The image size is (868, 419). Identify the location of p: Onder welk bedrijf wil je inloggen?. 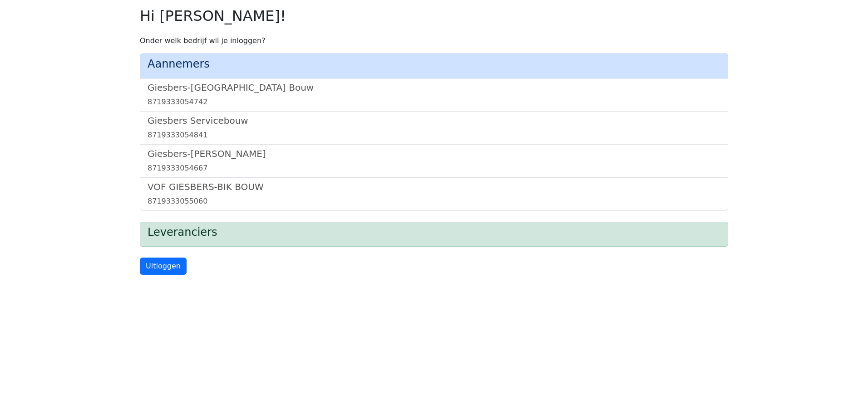
(434, 41).